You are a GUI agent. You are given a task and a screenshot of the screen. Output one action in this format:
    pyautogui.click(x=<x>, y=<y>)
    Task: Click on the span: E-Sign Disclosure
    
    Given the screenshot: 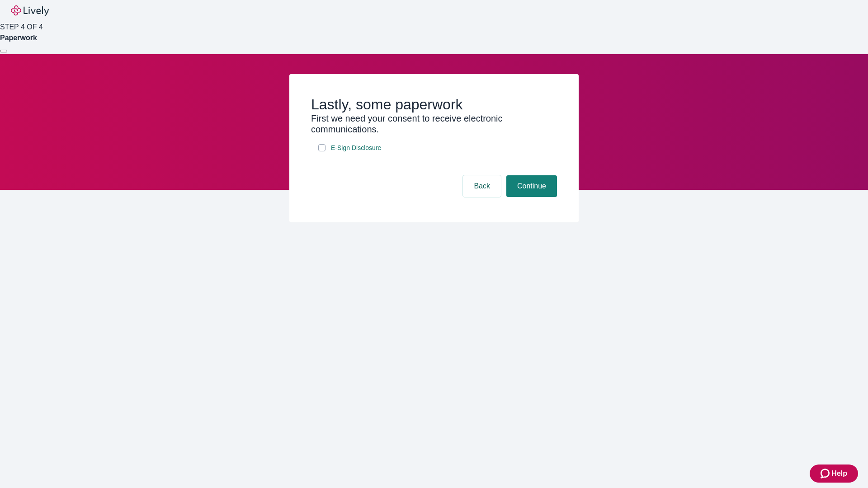 What is the action you would take?
    pyautogui.click(x=356, y=148)
    